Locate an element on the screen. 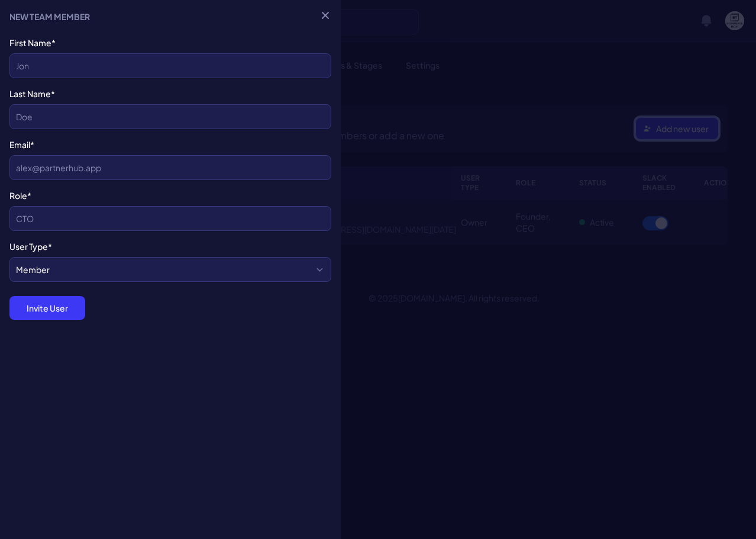 The width and height of the screenshot is (756, 539). label: Email* is located at coordinates (170, 144).